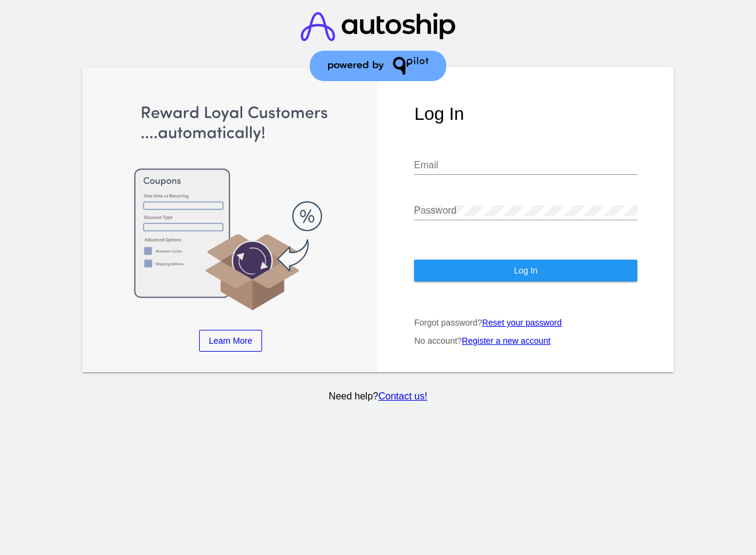 This screenshot has height=555, width=756. I want to click on a: Learn More, so click(230, 341).